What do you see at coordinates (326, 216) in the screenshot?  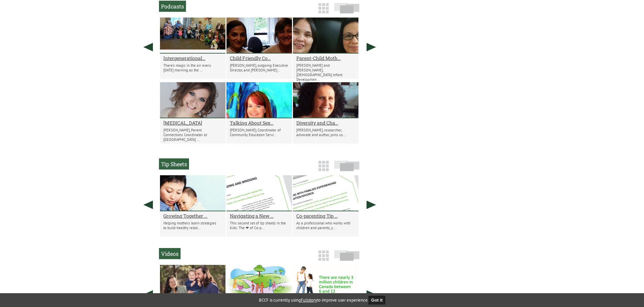 I see `h2: Co-parenting Tip ...` at bounding box center [326, 216].